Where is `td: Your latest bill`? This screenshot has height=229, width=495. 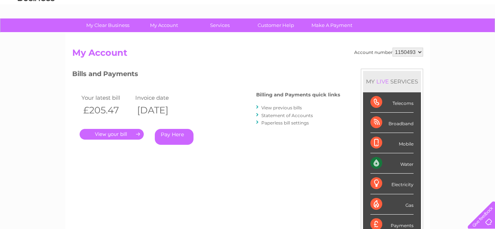 td: Your latest bill is located at coordinates (107, 97).